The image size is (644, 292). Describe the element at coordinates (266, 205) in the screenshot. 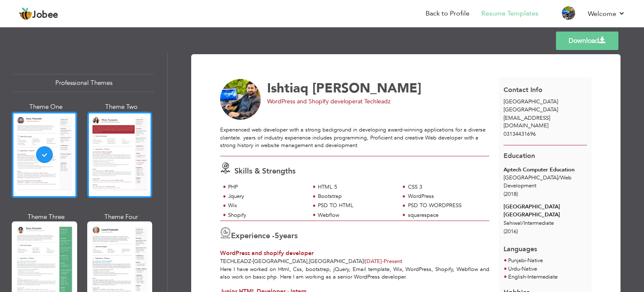

I see `div: Wix` at that location.